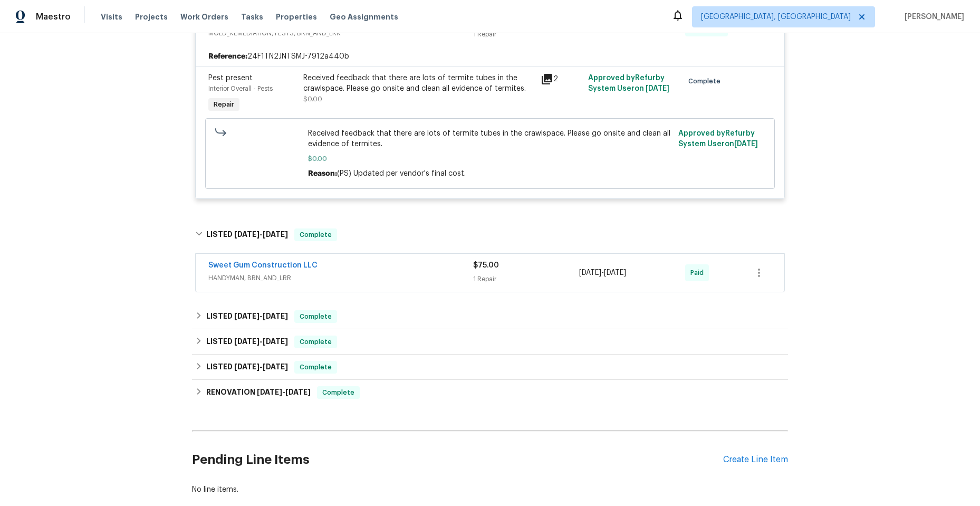  What do you see at coordinates (53, 17) in the screenshot?
I see `span: Maestro` at bounding box center [53, 17].